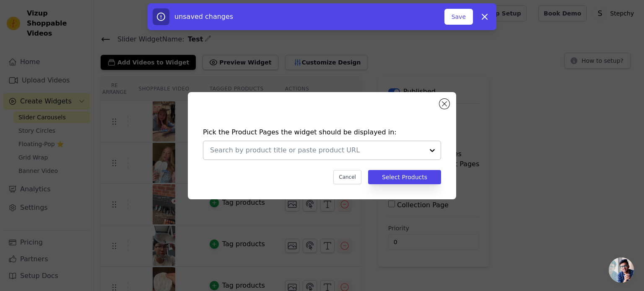  What do you see at coordinates (322, 132) in the screenshot?
I see `h4: Pick the Product Pages the widget should be displayed in:` at bounding box center [322, 132].